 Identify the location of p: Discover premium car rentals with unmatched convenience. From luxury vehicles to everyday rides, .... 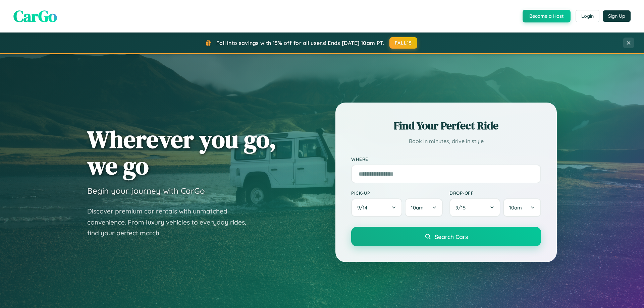
(171, 223).